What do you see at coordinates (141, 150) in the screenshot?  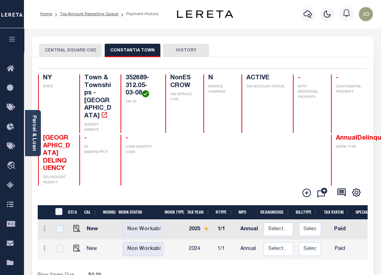 I see `p: LOAN SEVERITY CODE` at bounding box center [141, 150].